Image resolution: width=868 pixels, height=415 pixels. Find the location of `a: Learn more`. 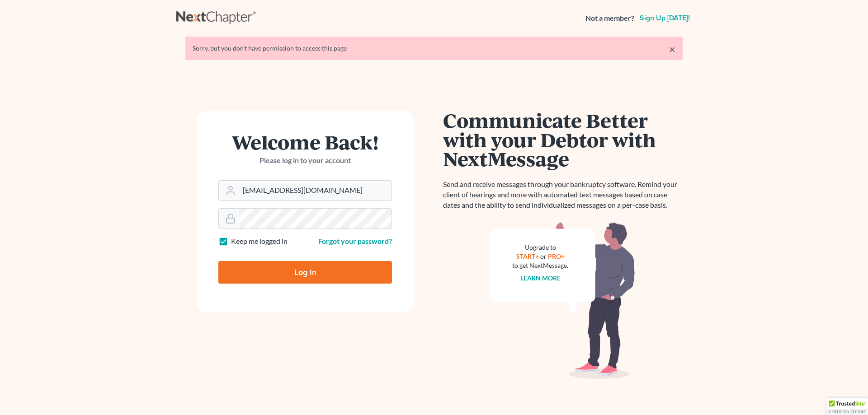

a: Learn more is located at coordinates (540, 278).